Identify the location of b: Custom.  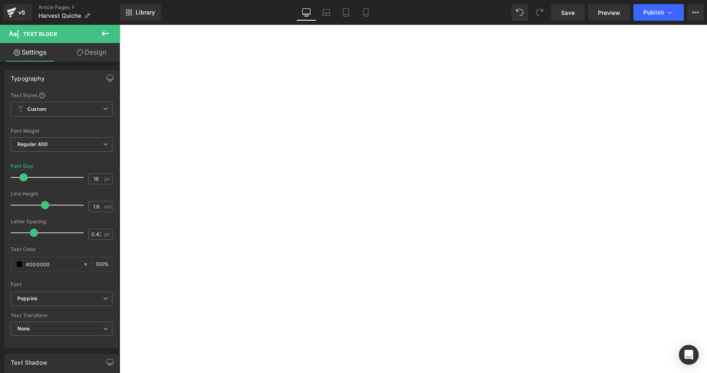
(37, 109).